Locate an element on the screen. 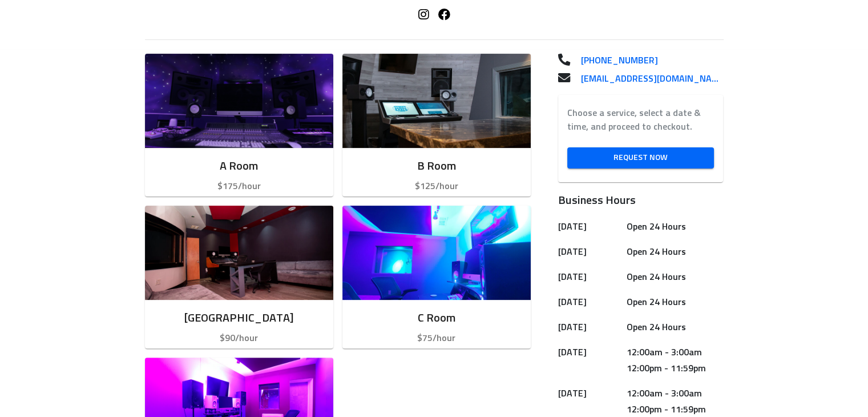 The width and height of the screenshot is (868, 417). h6: 12:00pm - 11:59pm is located at coordinates (672, 368).